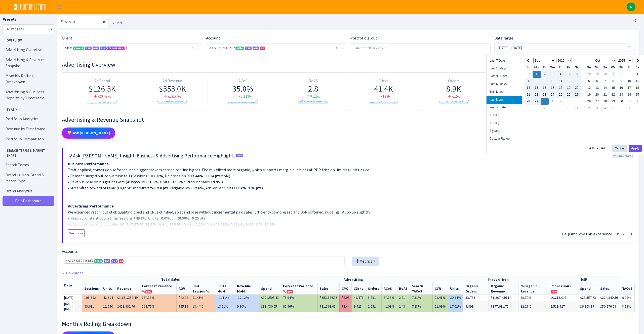  Describe the element at coordinates (255, 188) in the screenshot. I see `strong: 2.26 pts` at that location.